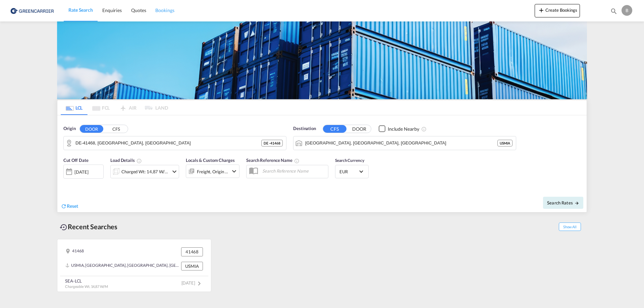 Image resolution: width=644 pixels, height=308 pixels. What do you see at coordinates (272, 143) in the screenshot?
I see `span: DE - 41468` at bounding box center [272, 143].